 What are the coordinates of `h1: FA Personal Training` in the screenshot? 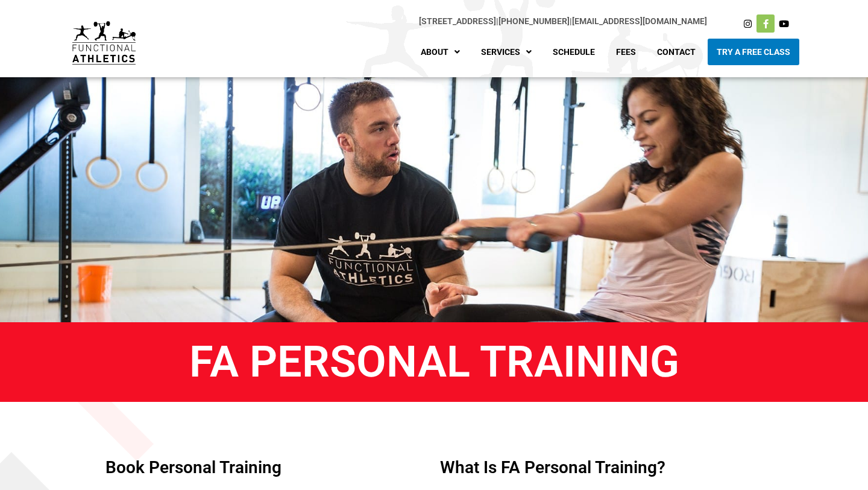 It's located at (434, 362).